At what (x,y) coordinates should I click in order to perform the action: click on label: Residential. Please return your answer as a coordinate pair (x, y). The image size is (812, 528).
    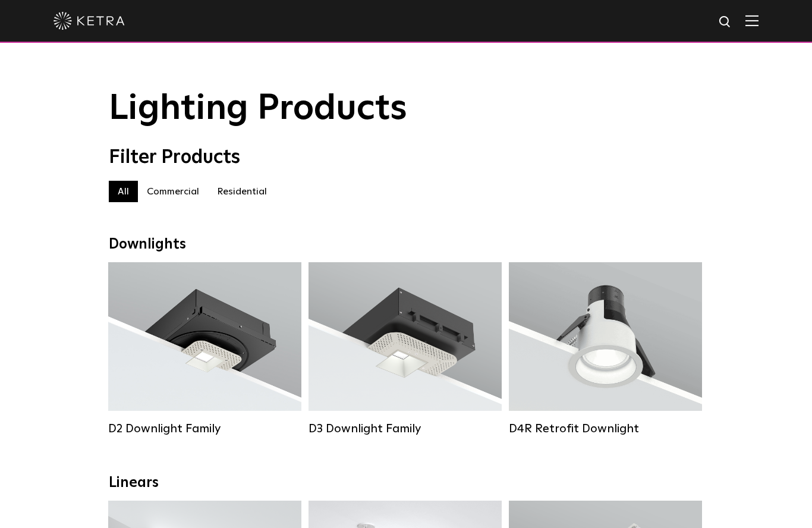
    Looking at the image, I should click on (242, 191).